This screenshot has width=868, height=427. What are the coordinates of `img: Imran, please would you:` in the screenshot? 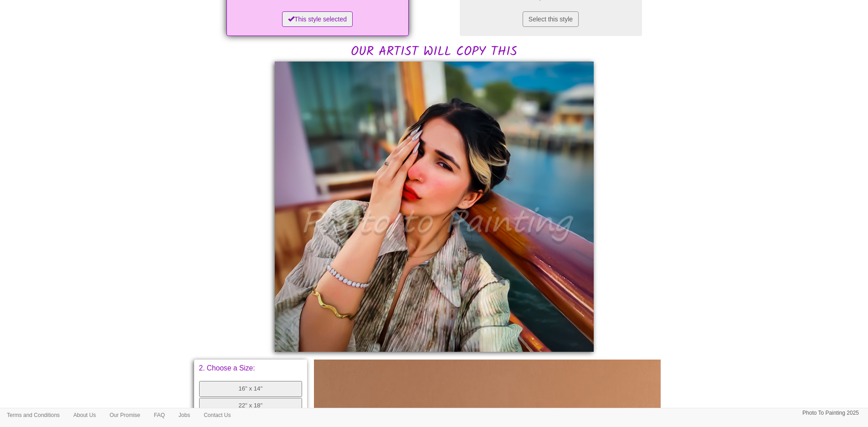 It's located at (434, 207).